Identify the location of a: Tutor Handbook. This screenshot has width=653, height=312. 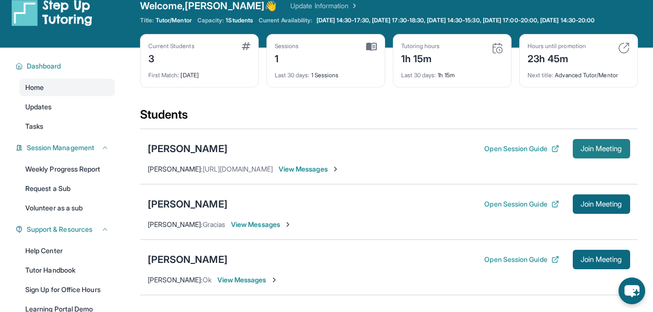
(67, 270).